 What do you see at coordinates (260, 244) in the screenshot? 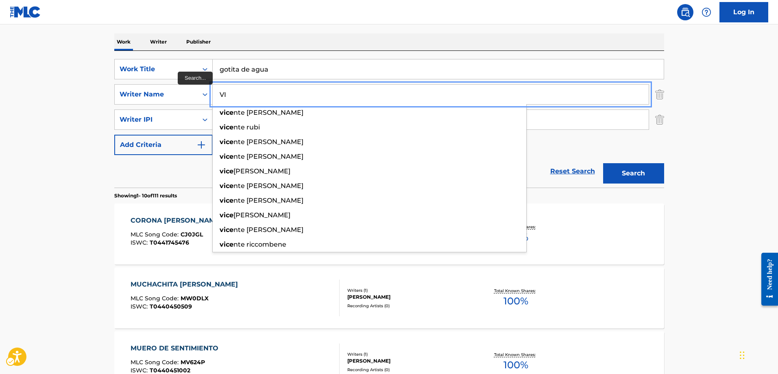
I see `span: nte riccombene` at bounding box center [260, 244].